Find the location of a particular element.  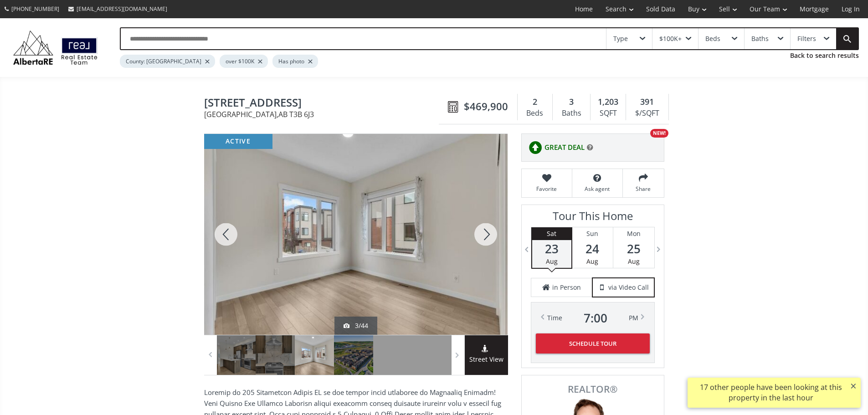

div: Sat is located at coordinates (552, 233).